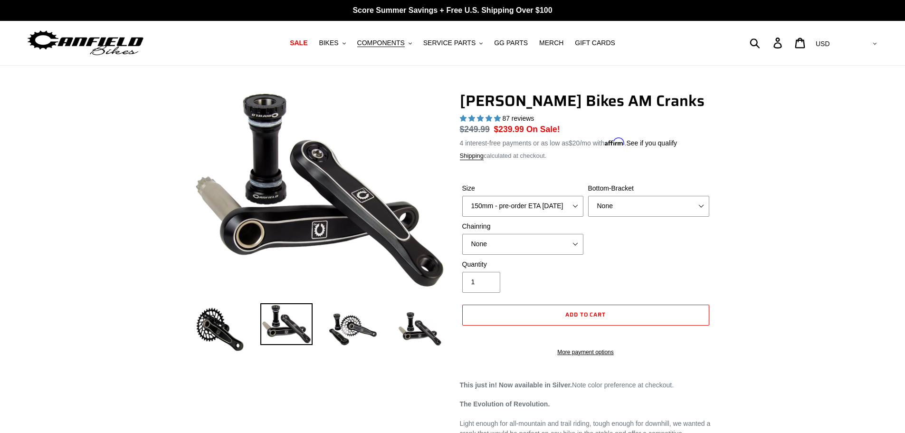 The image size is (905, 433). I want to click on span: GG PARTS, so click(511, 43).